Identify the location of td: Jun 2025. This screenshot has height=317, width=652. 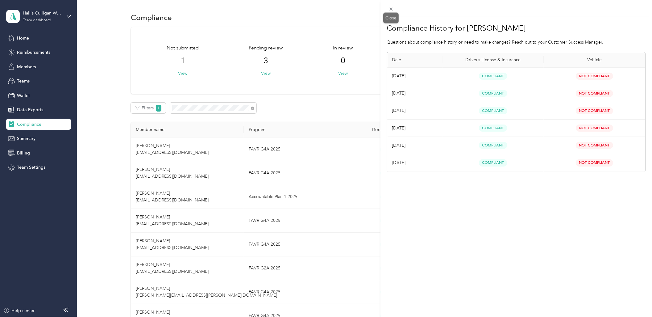
(415, 128).